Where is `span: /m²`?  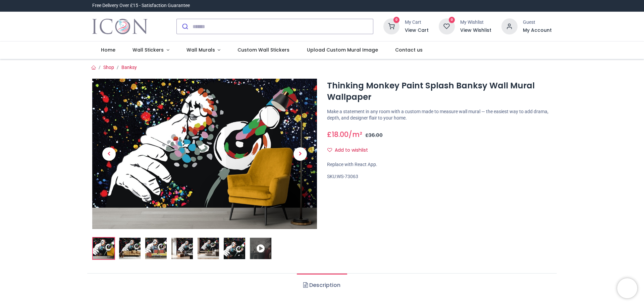 span: /m² is located at coordinates (355, 134).